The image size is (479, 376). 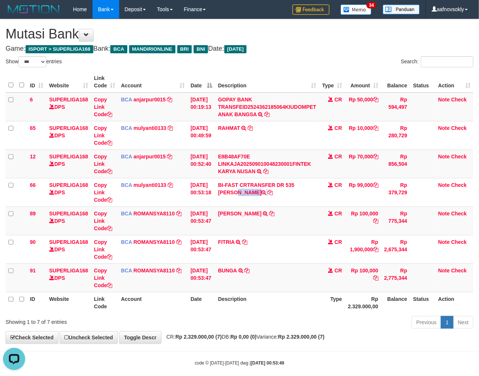 I want to click on th: Description, so click(x=267, y=302).